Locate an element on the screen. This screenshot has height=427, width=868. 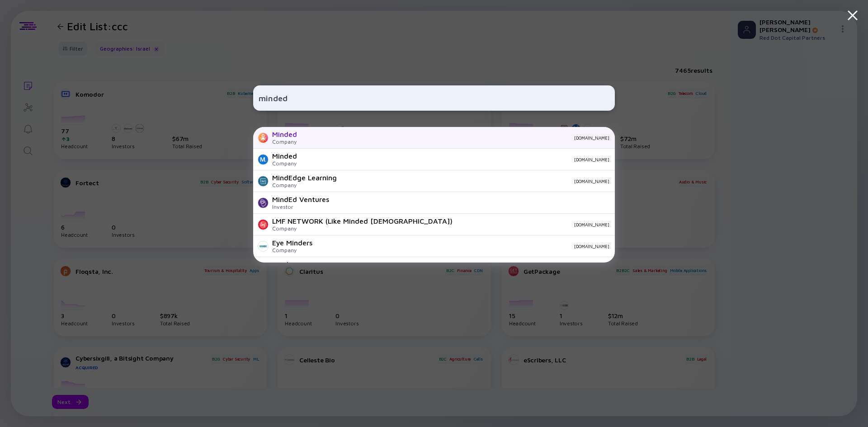
div: MindEd Ventures is located at coordinates (300, 199).